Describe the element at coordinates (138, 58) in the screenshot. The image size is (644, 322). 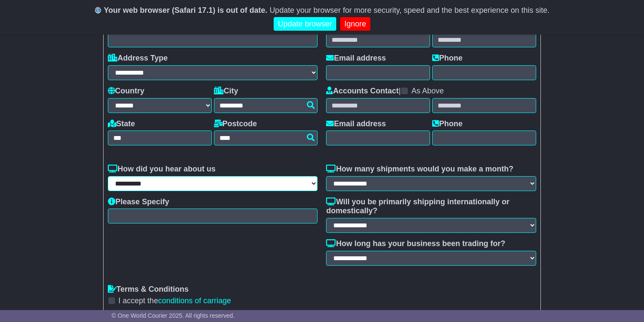
I see `label: Address Type` at that location.